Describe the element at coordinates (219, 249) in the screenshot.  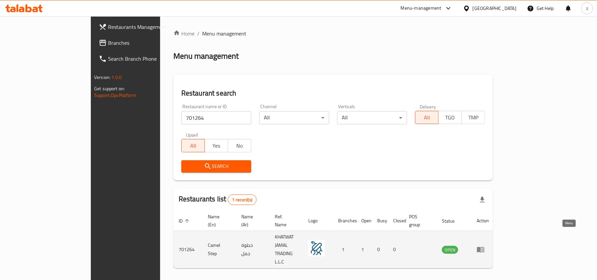
I see `td: Camel Step` at that location.